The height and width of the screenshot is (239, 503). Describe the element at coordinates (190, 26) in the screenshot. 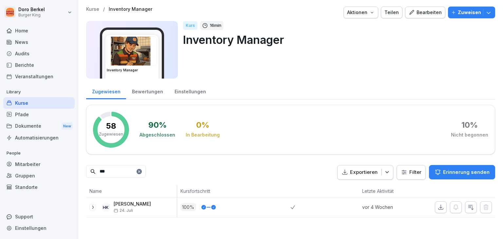

I see `div: Kurs` at that location.